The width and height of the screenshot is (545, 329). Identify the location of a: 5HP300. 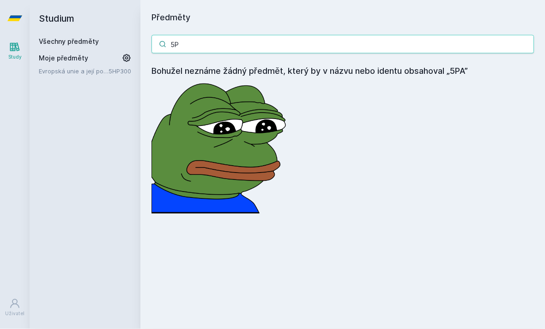
(120, 71).